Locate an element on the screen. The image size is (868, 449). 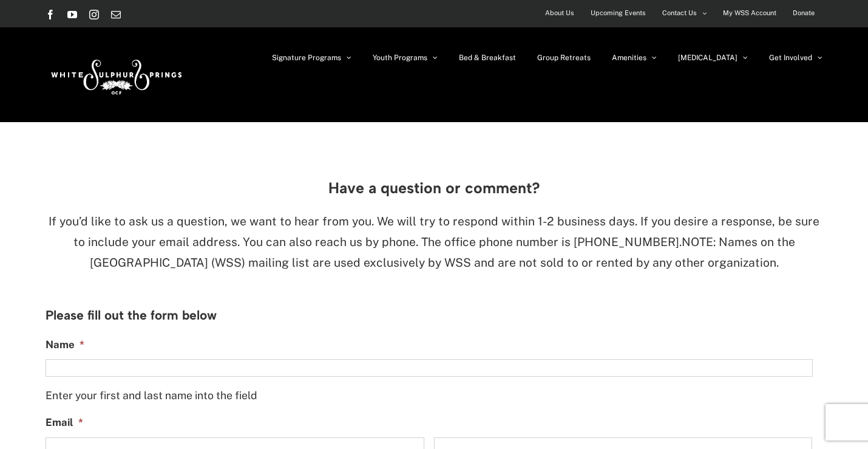
span: Amenities is located at coordinates (629, 57).